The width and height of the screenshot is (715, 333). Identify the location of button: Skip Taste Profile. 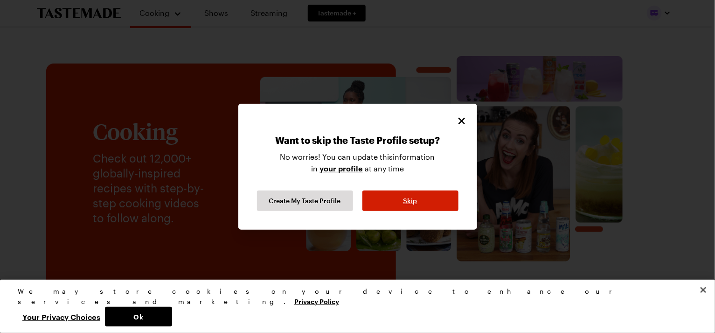
(411, 201).